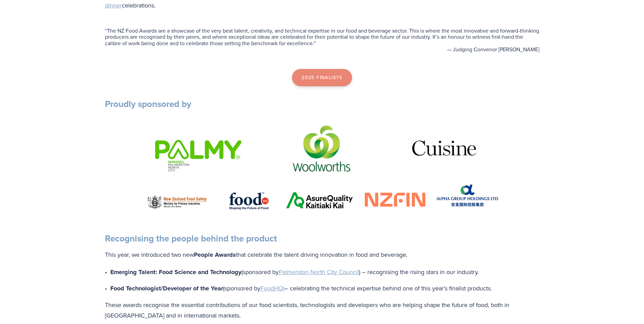 This screenshot has width=644, height=324. I want to click on p: These awards recognise the essential contributions of our food scientists, technologists and deve..., so click(322, 310).